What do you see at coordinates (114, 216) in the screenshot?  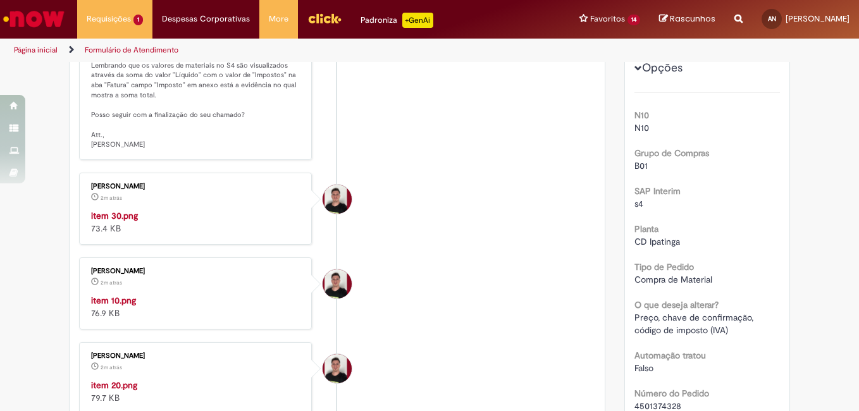 I see `strong: item 30.png` at bounding box center [114, 216].